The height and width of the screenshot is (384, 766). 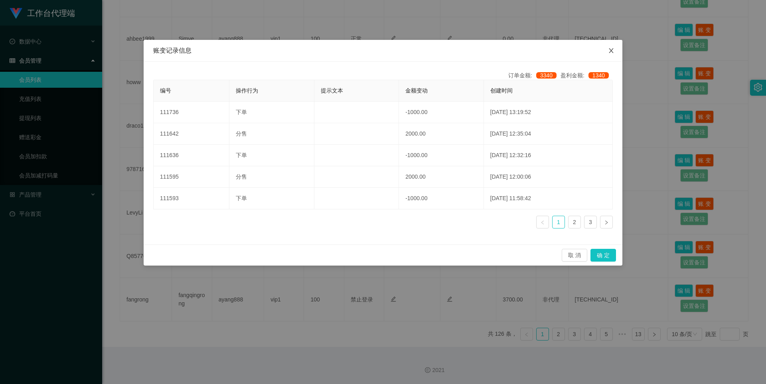 What do you see at coordinates (559, 222) in the screenshot?
I see `a: 1` at bounding box center [559, 222].